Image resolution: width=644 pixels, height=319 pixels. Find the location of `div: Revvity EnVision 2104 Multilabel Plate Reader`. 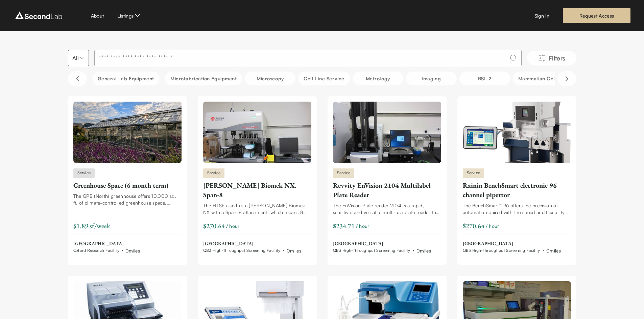

div: Revvity EnVision 2104 Multilabel Plate Reader is located at coordinates (387, 190).